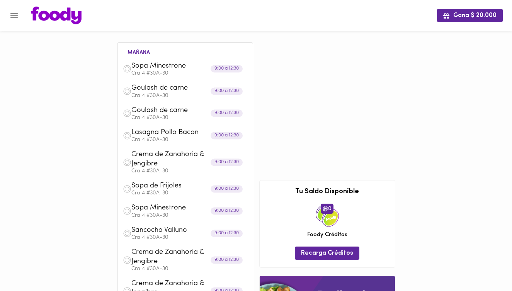 The width and height of the screenshot is (512, 291). Describe the element at coordinates (139, 52) in the screenshot. I see `li: mañana` at that location.